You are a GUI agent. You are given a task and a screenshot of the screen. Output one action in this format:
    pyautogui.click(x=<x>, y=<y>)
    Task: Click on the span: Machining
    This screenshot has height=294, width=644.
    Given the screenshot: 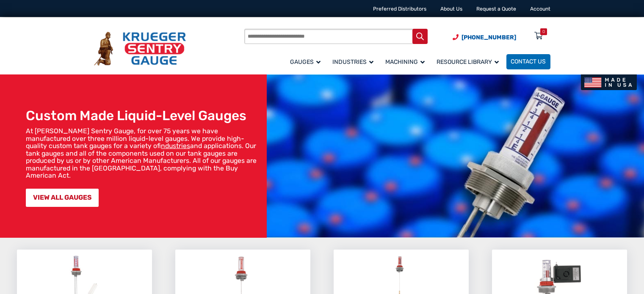 What is the action you would take?
    pyautogui.click(x=404, y=62)
    